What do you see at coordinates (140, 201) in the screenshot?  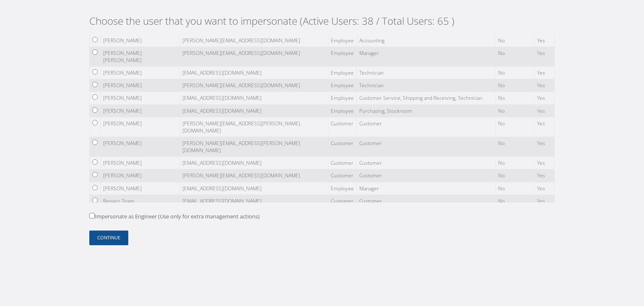 I see `td: Repairs Team` at bounding box center [140, 201].